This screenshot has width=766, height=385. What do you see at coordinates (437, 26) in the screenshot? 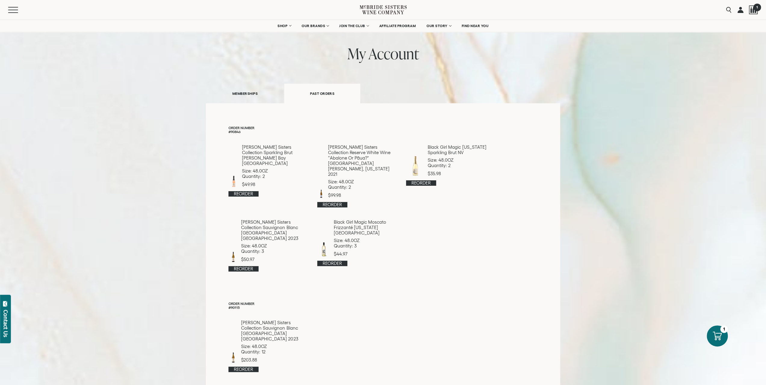
I see `span: OUR STORY` at bounding box center [437, 26].